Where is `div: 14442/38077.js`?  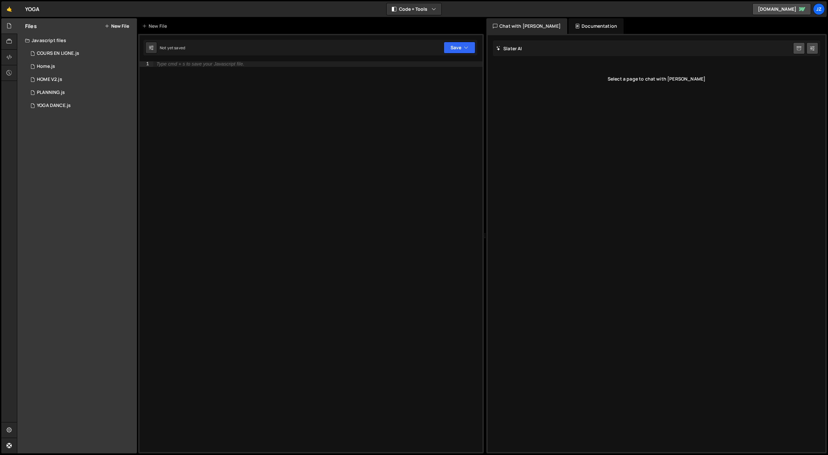 div: 14442/38077.js is located at coordinates (81, 106).